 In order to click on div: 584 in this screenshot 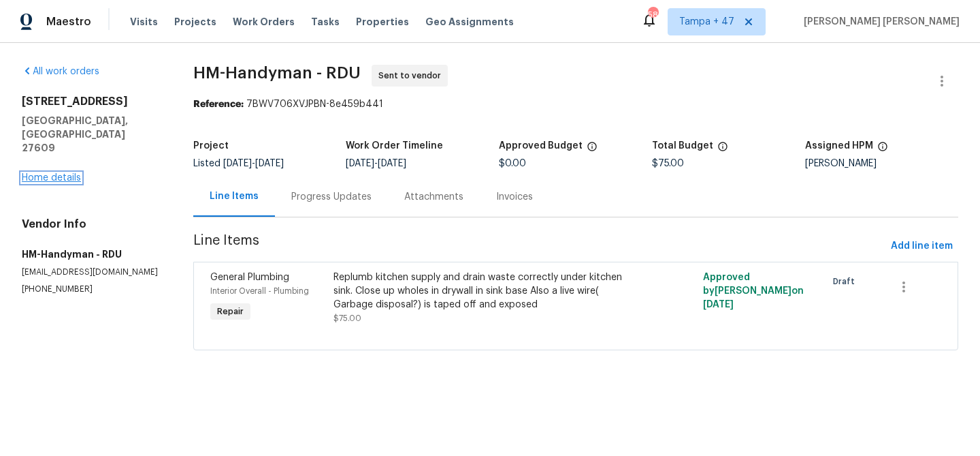, I will do `click(653, 15)`.